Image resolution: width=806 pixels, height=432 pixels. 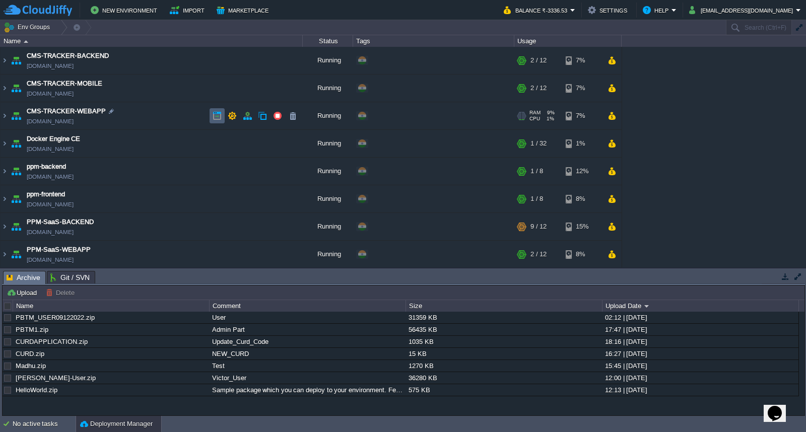 What do you see at coordinates (539, 144) in the screenshot?
I see `div: 1 / 32` at bounding box center [539, 144].